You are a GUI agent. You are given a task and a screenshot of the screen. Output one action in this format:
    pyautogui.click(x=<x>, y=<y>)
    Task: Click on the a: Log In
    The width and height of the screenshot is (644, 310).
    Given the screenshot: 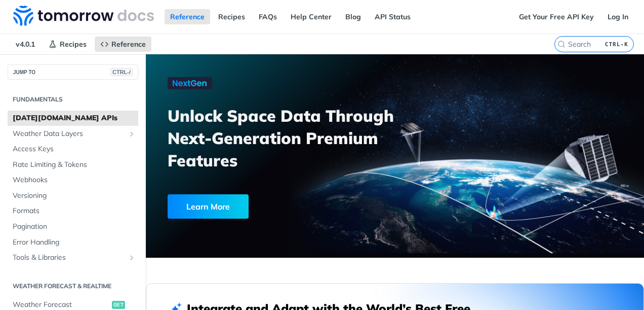 What is the action you would take?
    pyautogui.click(x=618, y=17)
    